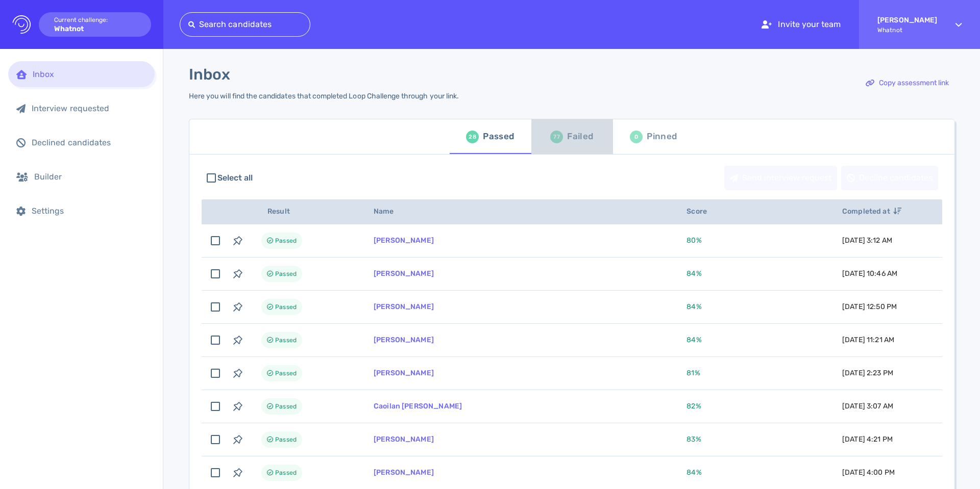 The width and height of the screenshot is (980, 489). Describe the element at coordinates (498, 137) in the screenshot. I see `div: Passed` at that location.